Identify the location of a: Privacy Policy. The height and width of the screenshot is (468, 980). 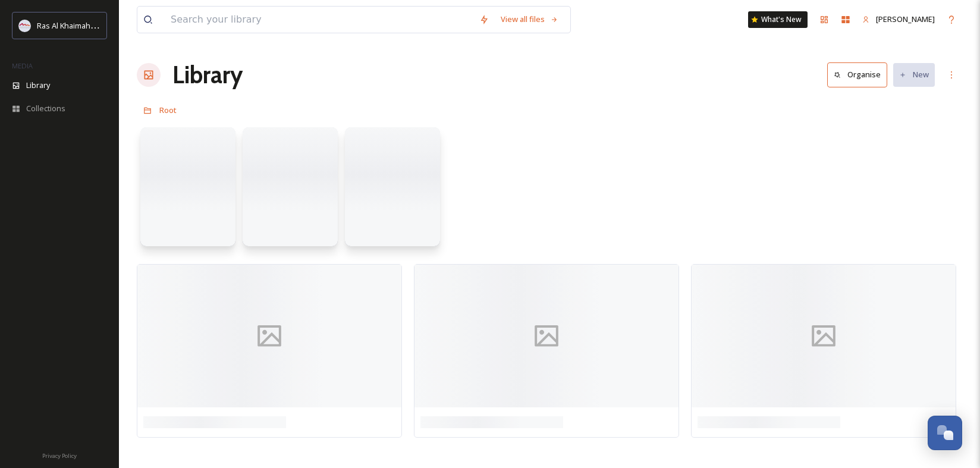
(59, 455).